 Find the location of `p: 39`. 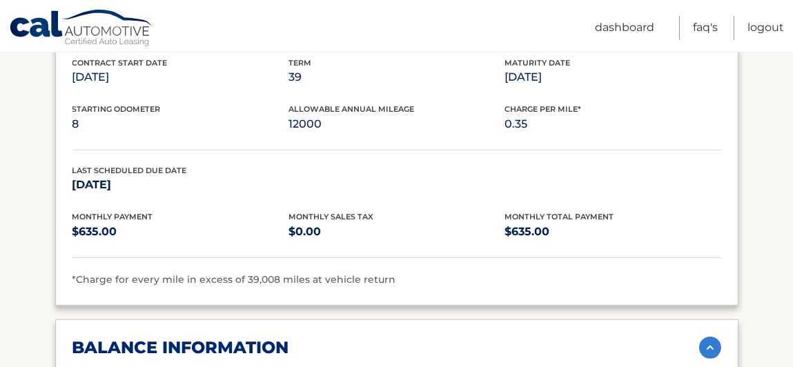

p: 39 is located at coordinates (396, 77).